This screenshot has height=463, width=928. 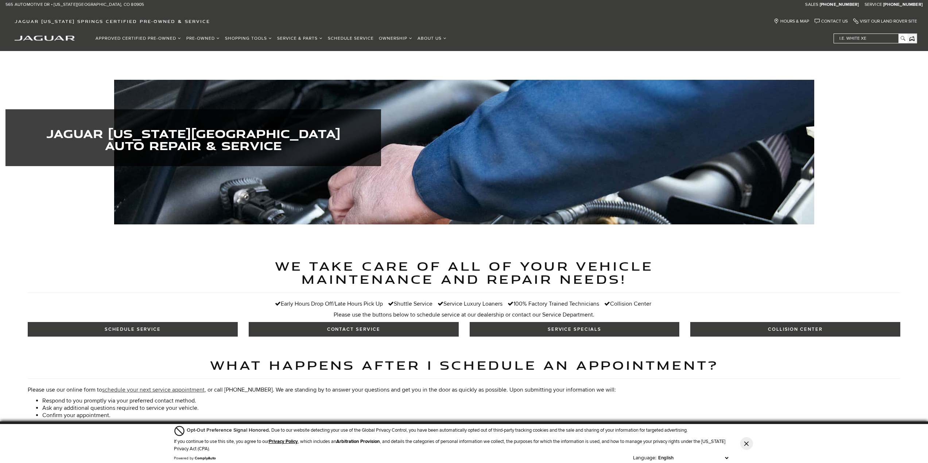 I want to click on a: About Us, so click(x=432, y=38).